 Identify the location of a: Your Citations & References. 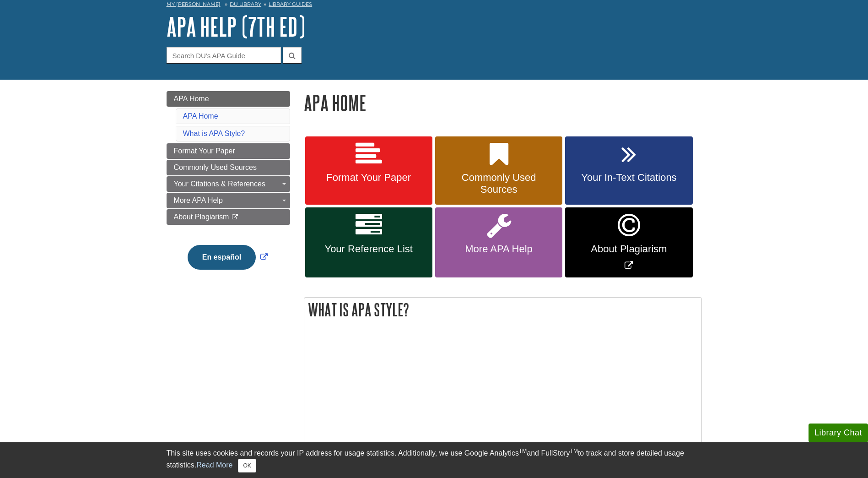
(229, 184).